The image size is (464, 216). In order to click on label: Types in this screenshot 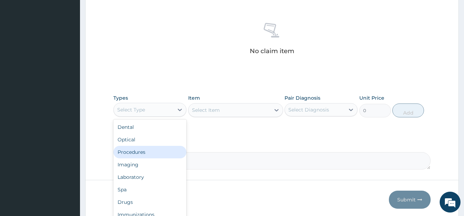, I will do `click(121, 98)`.